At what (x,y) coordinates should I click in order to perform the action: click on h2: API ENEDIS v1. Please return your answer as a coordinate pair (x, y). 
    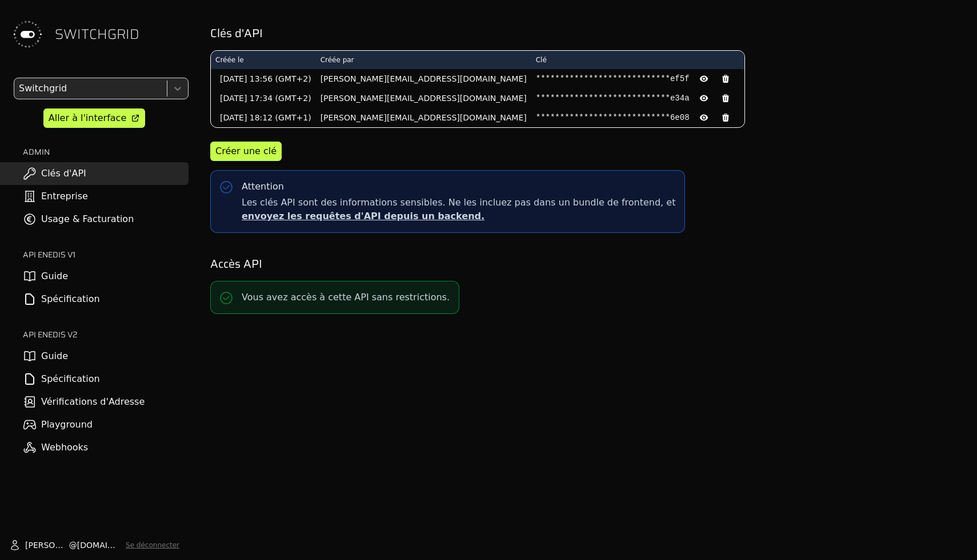
    Looking at the image, I should click on (106, 255).